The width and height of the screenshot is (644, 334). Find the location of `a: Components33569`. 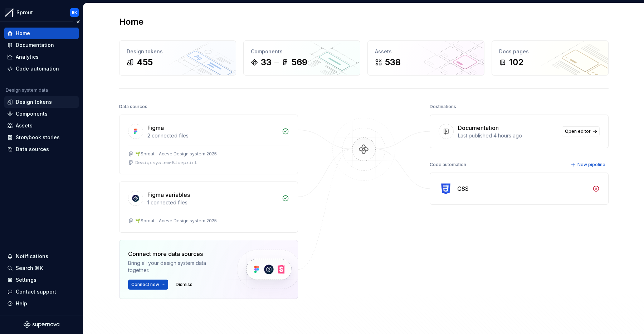

a: Components33569 is located at coordinates (302, 58).